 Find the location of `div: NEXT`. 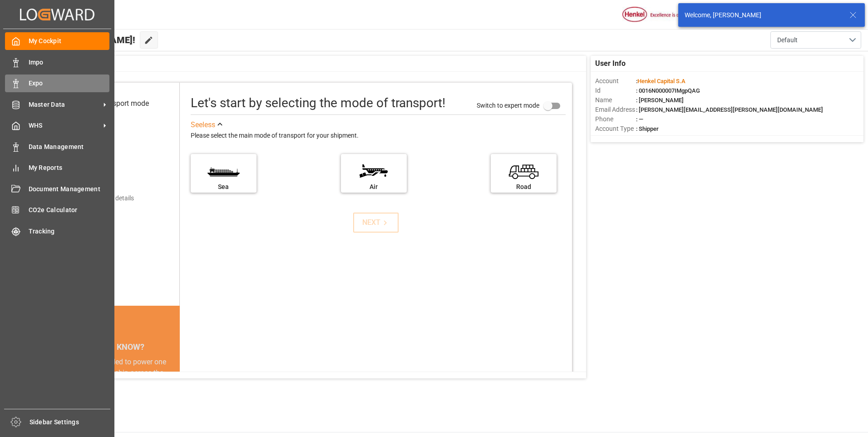

div: NEXT is located at coordinates (376, 222).